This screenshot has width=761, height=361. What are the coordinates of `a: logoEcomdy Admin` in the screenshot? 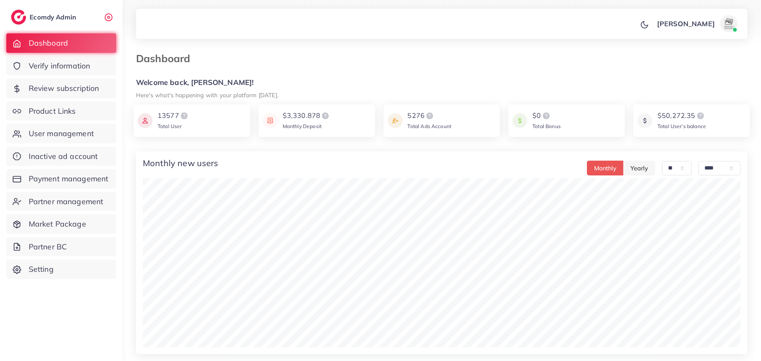 It's located at (44, 17).